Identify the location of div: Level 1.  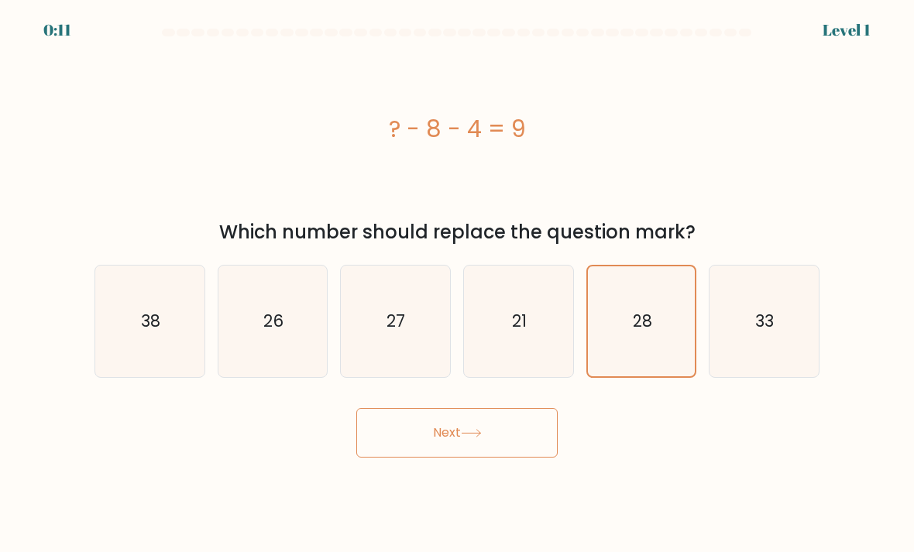
(847, 30).